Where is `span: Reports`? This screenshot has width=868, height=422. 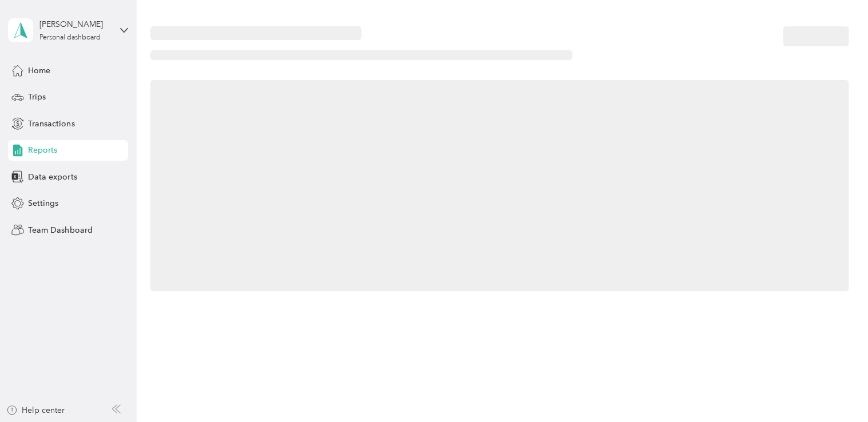 span: Reports is located at coordinates (42, 150).